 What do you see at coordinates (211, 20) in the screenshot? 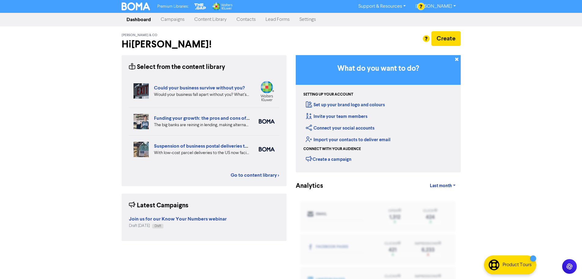
I see `a: Content Library` at bounding box center [211, 20].